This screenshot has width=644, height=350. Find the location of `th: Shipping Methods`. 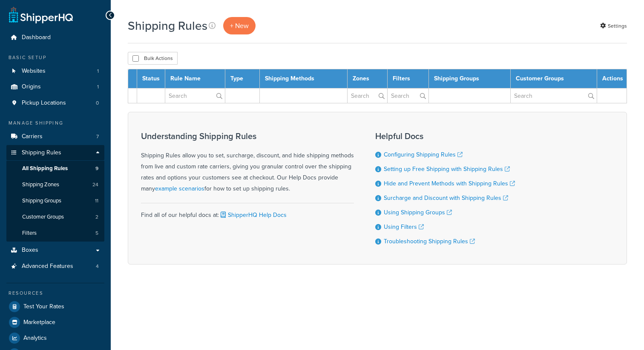

th: Shipping Methods is located at coordinates (303, 79).